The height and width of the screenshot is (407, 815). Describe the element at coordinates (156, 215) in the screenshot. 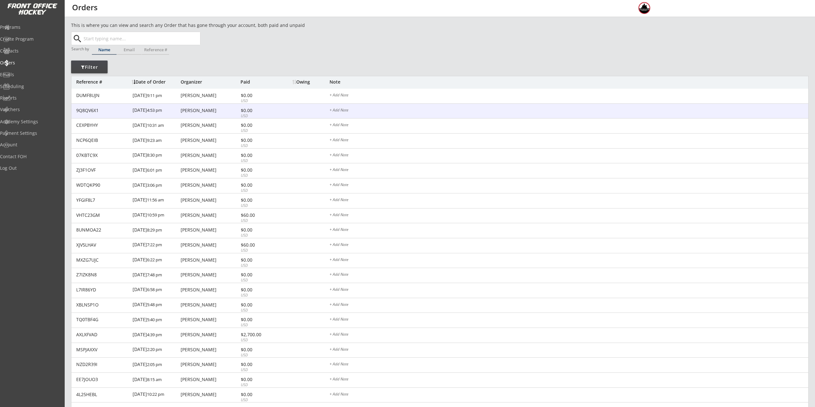

I see `font: 10:59 pm` at that location.